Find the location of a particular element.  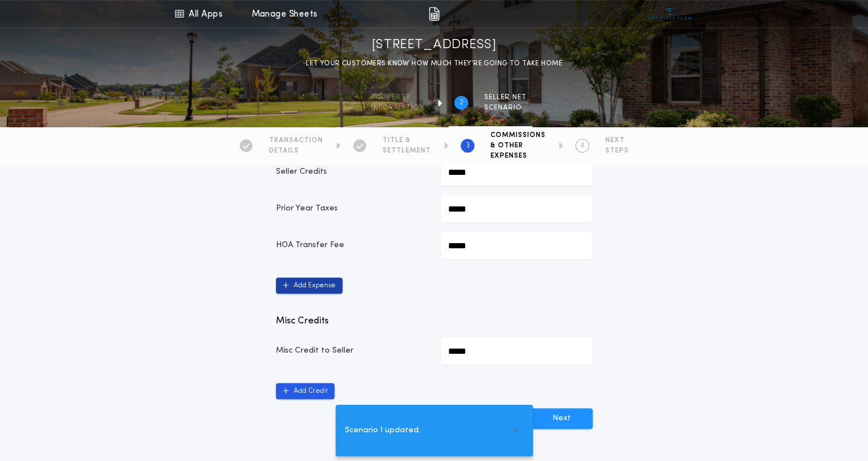

img: img is located at coordinates (434, 14).